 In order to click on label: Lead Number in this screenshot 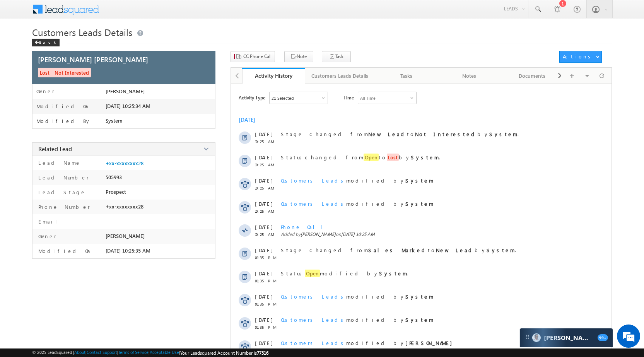, I will do `click(63, 177)`.